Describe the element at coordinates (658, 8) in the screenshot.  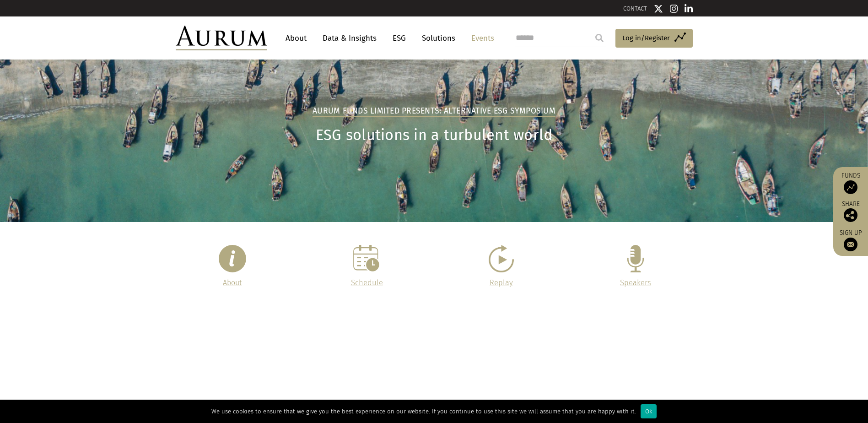
I see `img: Twitter icon` at that location.